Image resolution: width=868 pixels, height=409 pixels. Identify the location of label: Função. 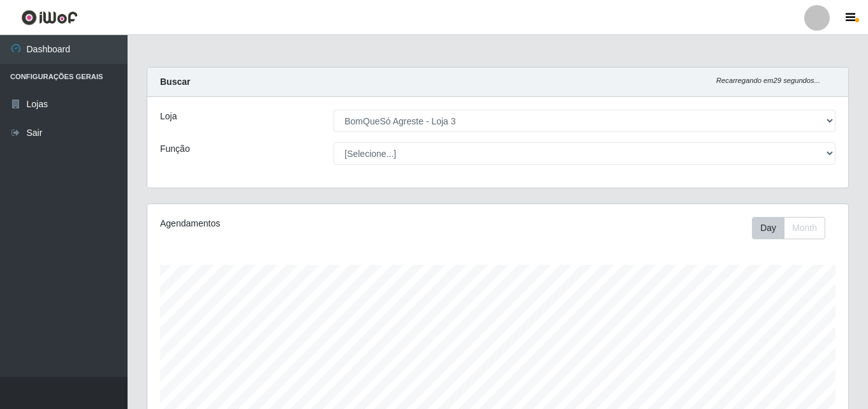
(175, 148).